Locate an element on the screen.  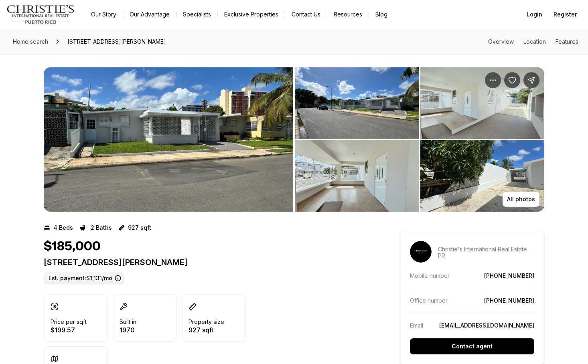
button: Property options is located at coordinates (493, 80).